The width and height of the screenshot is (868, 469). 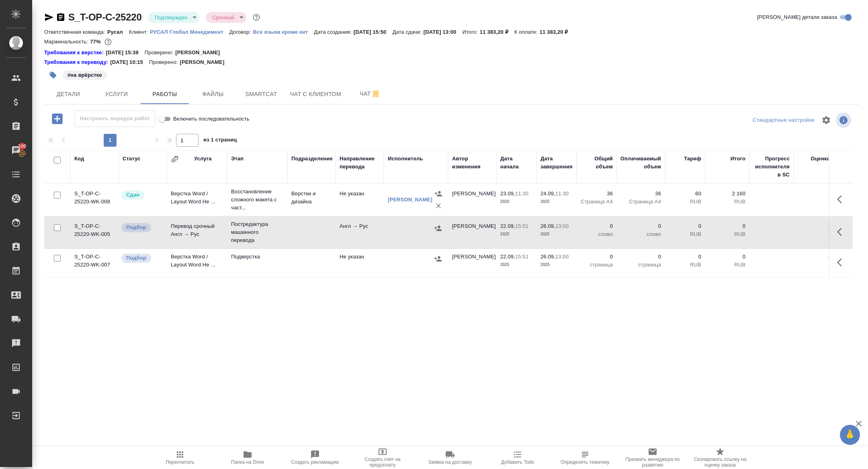 I want to click on button: Удалить, so click(x=439, y=206).